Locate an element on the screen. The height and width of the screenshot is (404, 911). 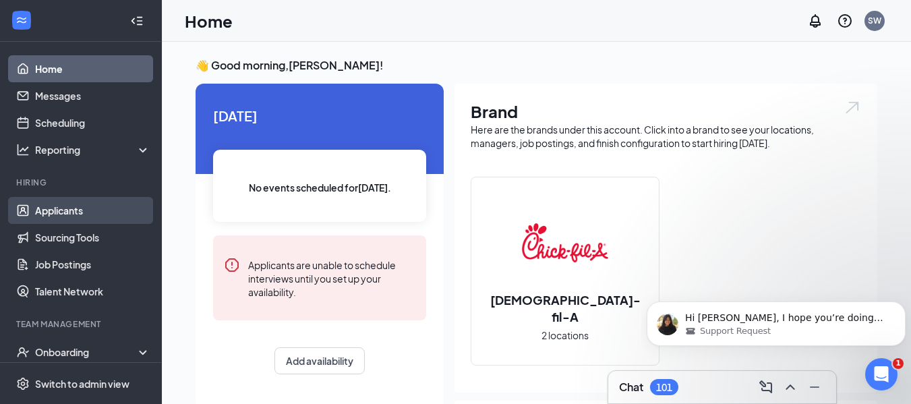
svg: Analysis is located at coordinates (23, 150).